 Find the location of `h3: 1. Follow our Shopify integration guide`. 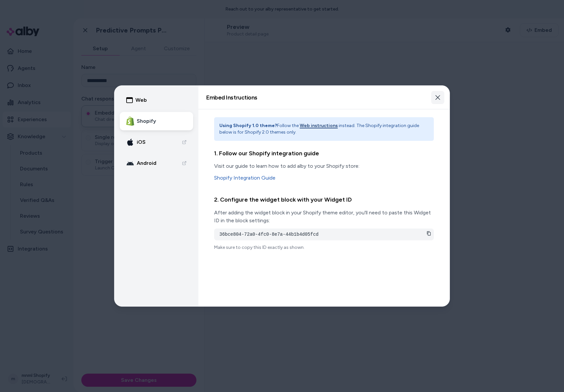

h3: 1. Follow our Shopify integration guide is located at coordinates (324, 153).